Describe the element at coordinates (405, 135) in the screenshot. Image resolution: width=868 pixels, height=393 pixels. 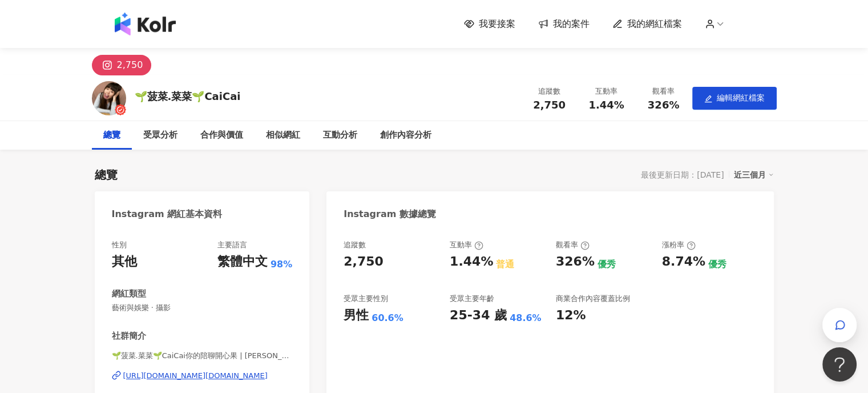
I see `div: 創作內容分析` at that location.